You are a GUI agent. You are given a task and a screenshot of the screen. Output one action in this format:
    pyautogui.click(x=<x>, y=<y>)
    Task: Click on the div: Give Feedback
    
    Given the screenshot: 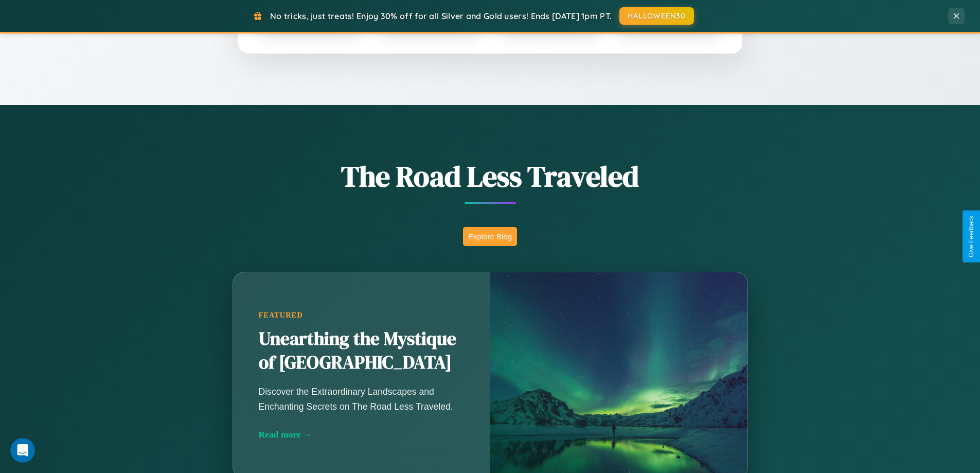 What is the action you would take?
    pyautogui.click(x=972, y=236)
    